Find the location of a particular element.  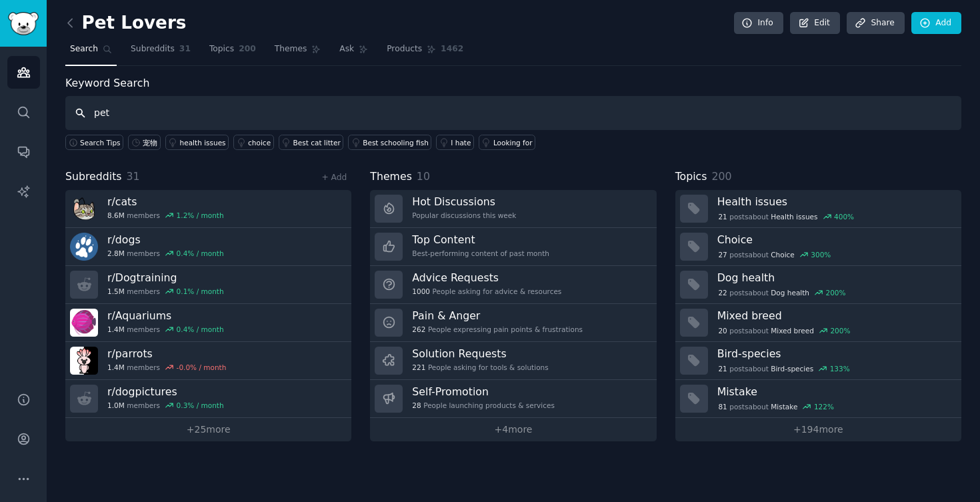

a: Edit is located at coordinates (814, 23).